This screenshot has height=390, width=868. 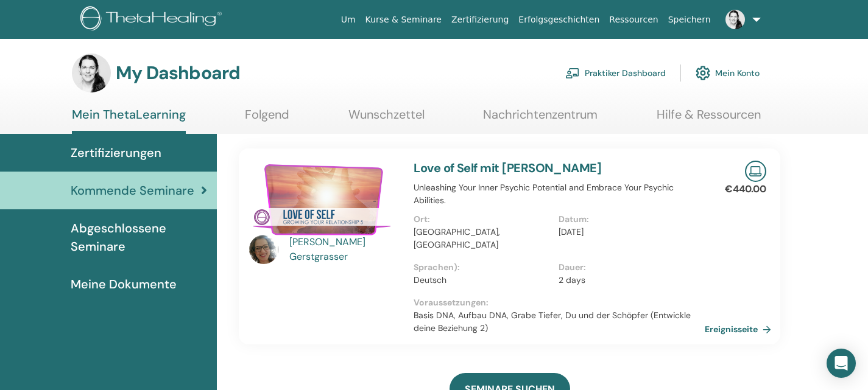 I want to click on img: chalkboard-teacher.svg, so click(x=573, y=73).